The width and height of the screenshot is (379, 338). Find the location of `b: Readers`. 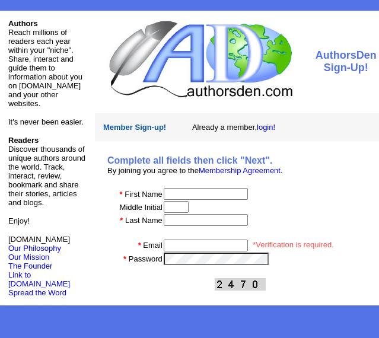

b: Readers is located at coordinates (23, 140).